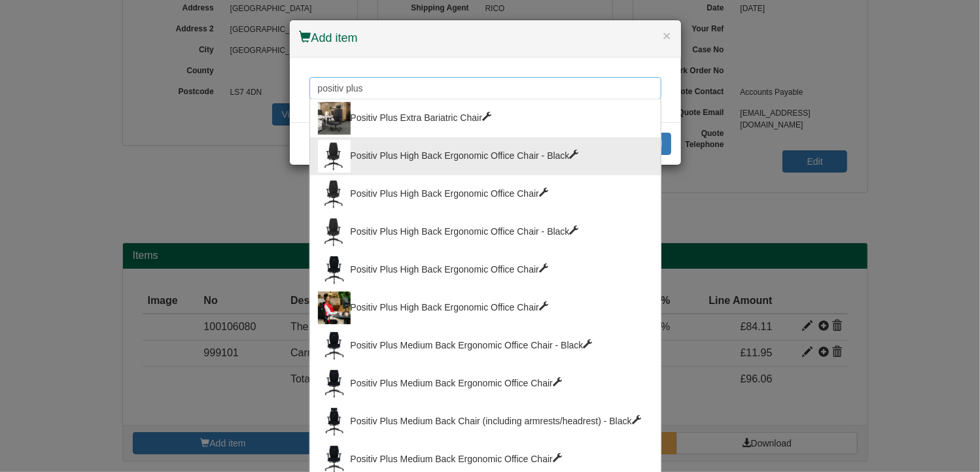 Image resolution: width=980 pixels, height=472 pixels. I want to click on img: postiv-plus-medium-back_black_front_4.jpg, so click(334, 384).